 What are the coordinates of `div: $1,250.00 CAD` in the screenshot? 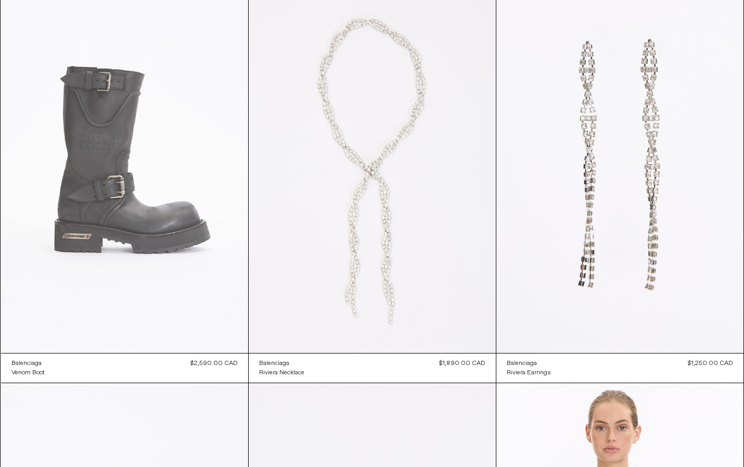 It's located at (710, 363).